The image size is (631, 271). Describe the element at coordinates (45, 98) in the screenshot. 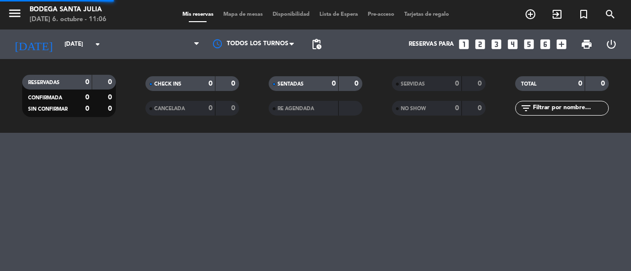

I see `span: CONFIRMADA` at that location.